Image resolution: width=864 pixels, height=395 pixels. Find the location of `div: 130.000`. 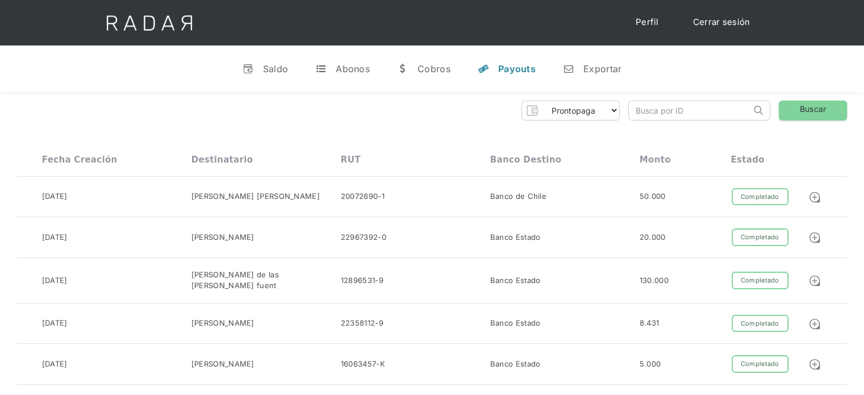

div: 130.000 is located at coordinates (654, 281).